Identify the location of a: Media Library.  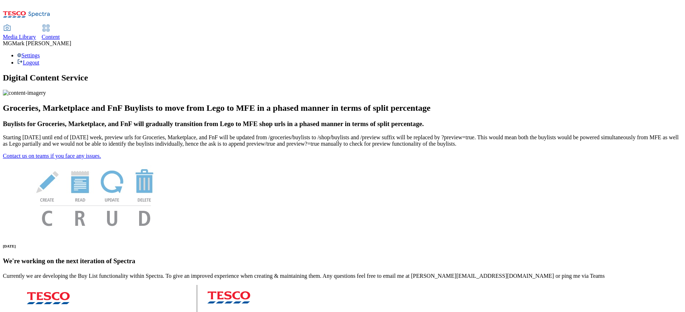
(19, 33).